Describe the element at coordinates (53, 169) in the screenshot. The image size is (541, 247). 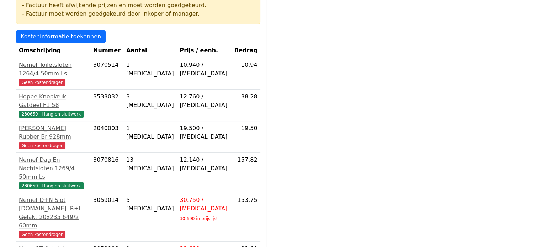
I see `div: Nemef Dag En Nachtsloten 1269/4 50mm Ls` at that location.